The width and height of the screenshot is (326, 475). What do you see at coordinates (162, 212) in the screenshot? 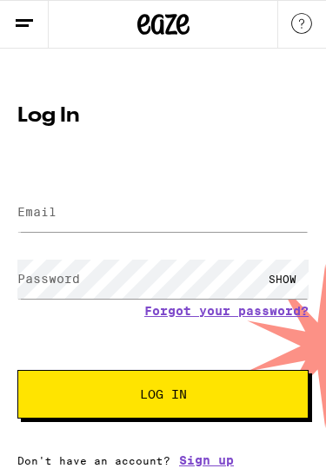
I see `input: Email` at bounding box center [162, 212].